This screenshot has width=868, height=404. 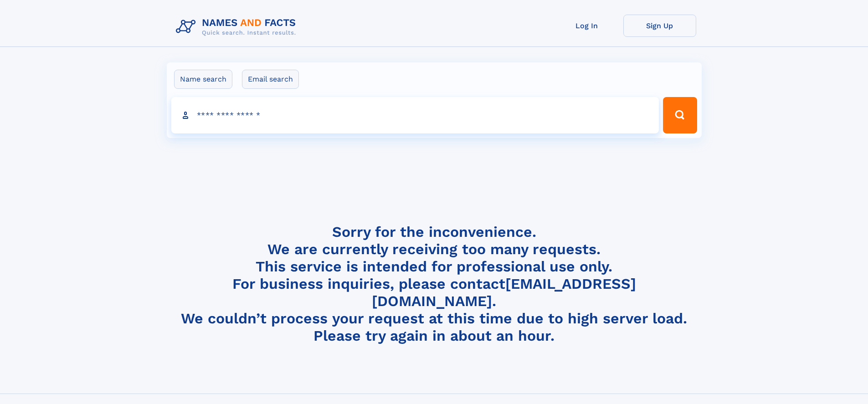 I want to click on img: Logo Names and Facts, so click(x=238, y=27).